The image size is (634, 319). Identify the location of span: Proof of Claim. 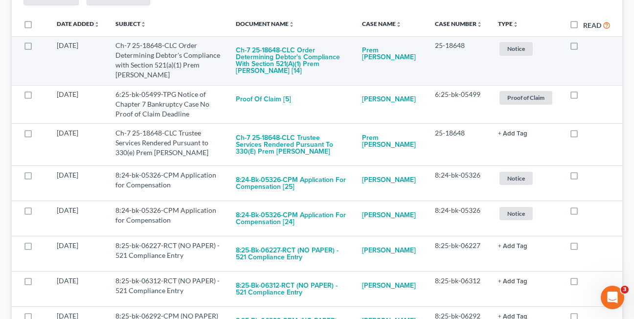
(526, 97).